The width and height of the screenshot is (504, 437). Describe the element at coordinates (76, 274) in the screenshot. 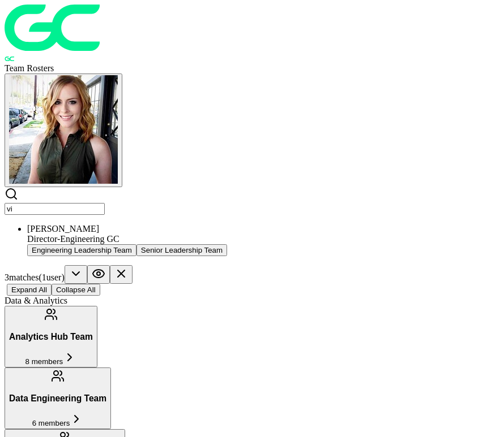

I see `button: Scroll to next match` at that location.